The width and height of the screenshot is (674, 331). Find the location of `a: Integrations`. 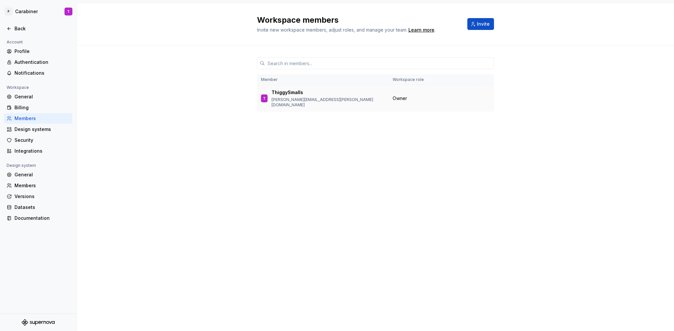

a: Integrations is located at coordinates (38, 151).